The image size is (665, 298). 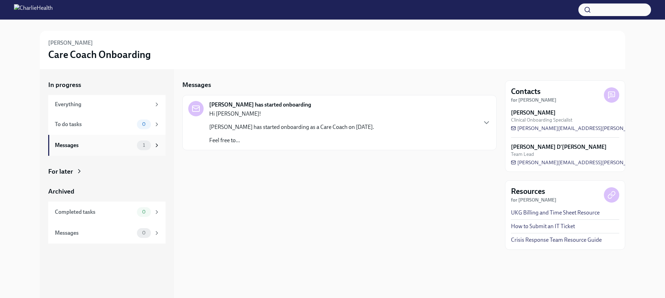 I want to click on a: How to Submit an IT Ticket, so click(x=543, y=226).